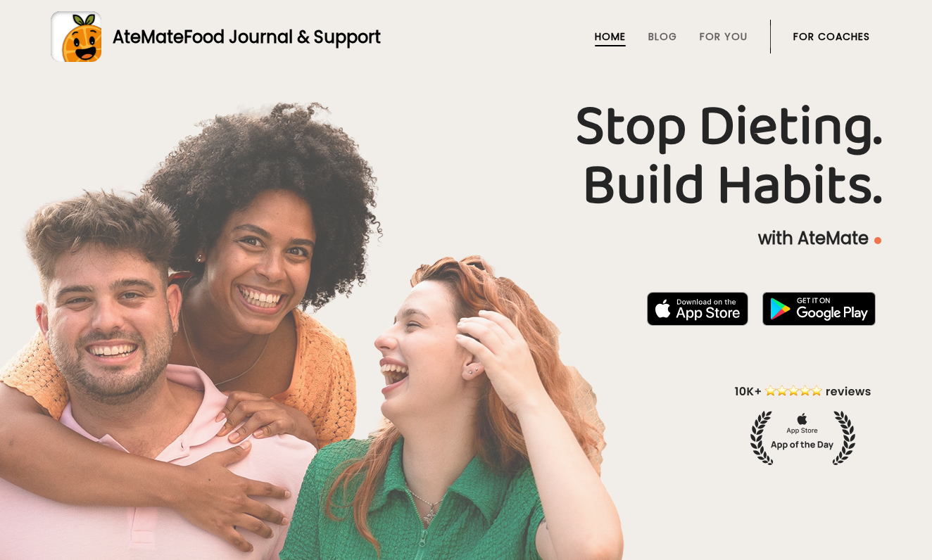 This screenshot has width=932, height=560. What do you see at coordinates (831, 37) in the screenshot?
I see `a: For Coaches` at bounding box center [831, 37].